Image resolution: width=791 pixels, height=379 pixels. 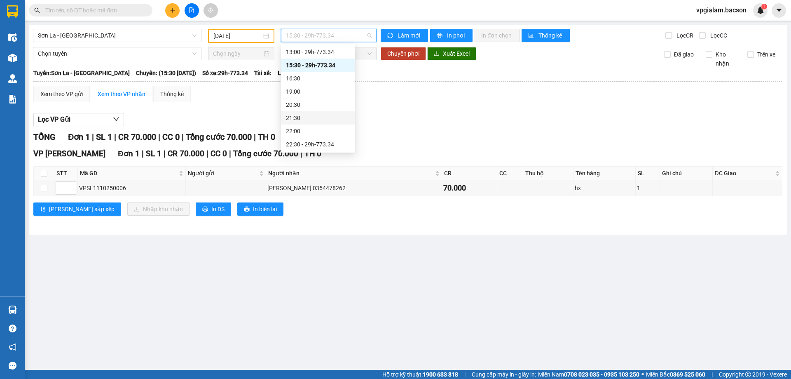 I want to click on th: Ghi chú, so click(x=686, y=173).